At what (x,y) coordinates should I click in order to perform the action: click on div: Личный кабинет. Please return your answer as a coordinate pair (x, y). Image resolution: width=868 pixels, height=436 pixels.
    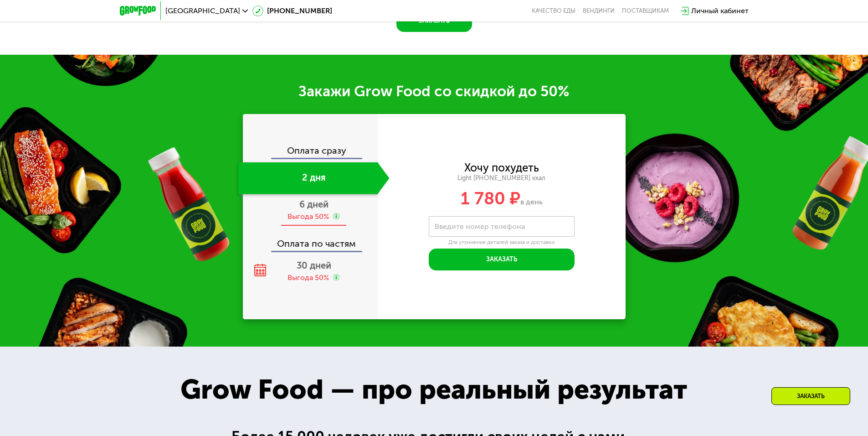
    Looking at the image, I should click on (720, 11).